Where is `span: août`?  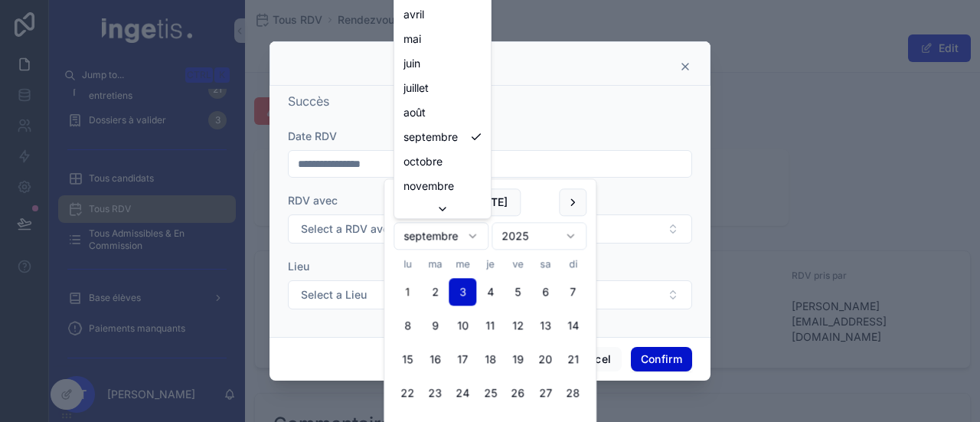
span: août is located at coordinates (414, 113).